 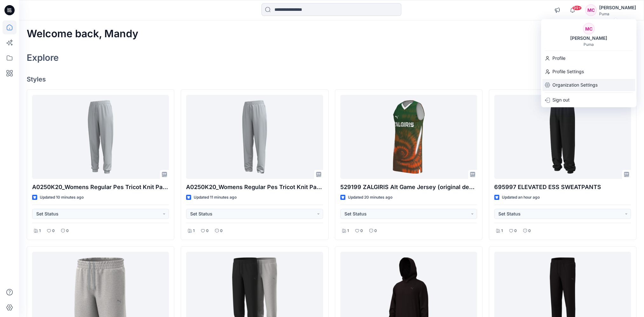 I want to click on p: 695997 ELEVATED ESS SWEATPANTS, so click(x=563, y=187).